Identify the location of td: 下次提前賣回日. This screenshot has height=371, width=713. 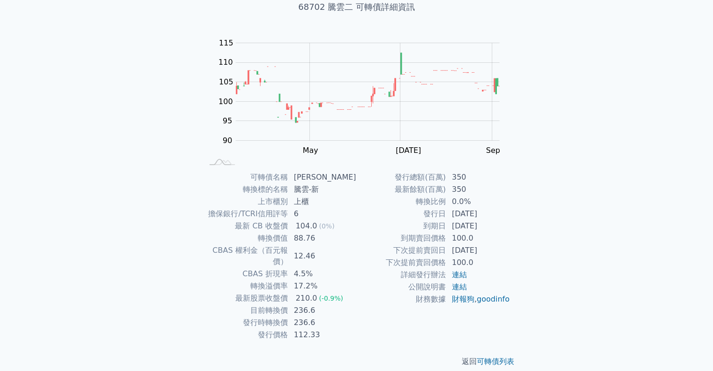
(401, 250).